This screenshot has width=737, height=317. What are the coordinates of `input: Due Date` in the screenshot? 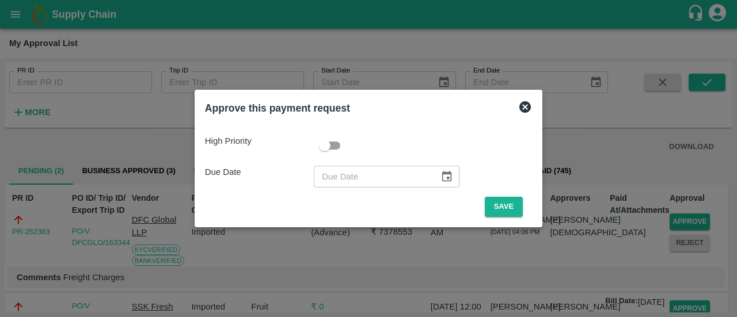 It's located at (373, 177).